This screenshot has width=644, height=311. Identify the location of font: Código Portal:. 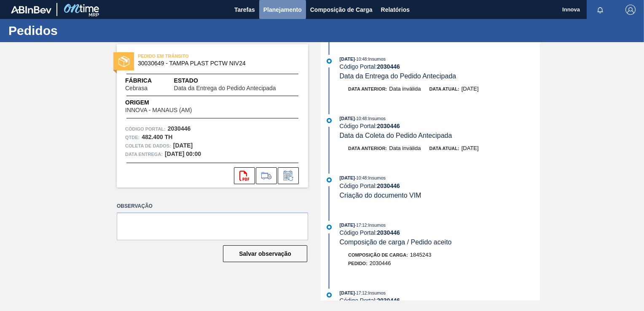
(145, 129).